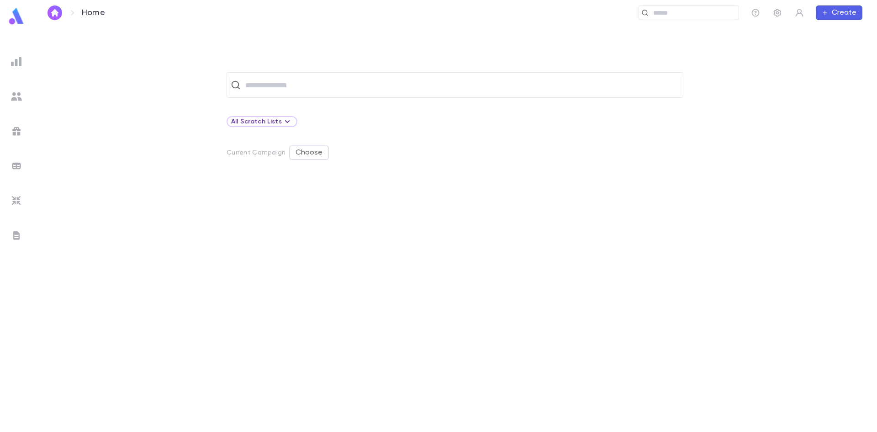  What do you see at coordinates (16, 96) in the screenshot?
I see `img: students_grey.60c7aba0da46da39d6d829b817ac14fc.svg` at bounding box center [16, 96].